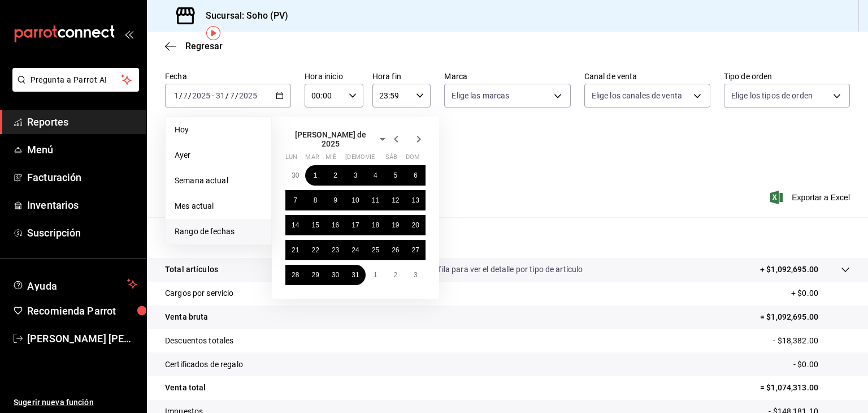 This screenshot has width=868, height=413. Describe the element at coordinates (355, 250) in the screenshot. I see `abbr: 24 de julio de 2025` at that location.